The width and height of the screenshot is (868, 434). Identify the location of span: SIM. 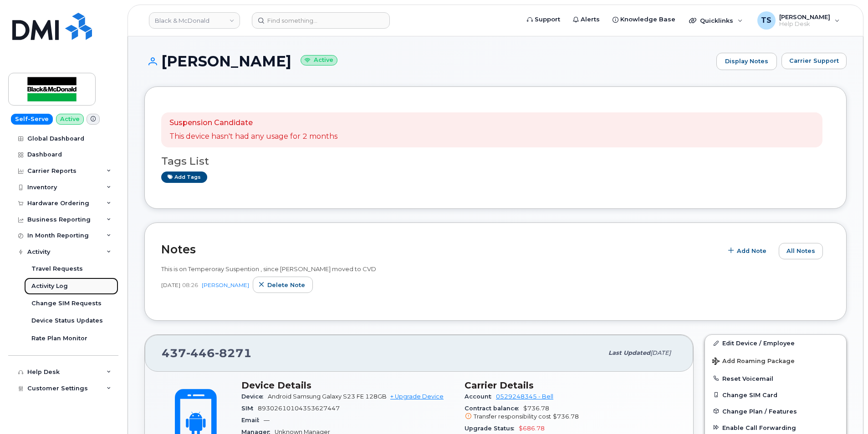
(250, 408).